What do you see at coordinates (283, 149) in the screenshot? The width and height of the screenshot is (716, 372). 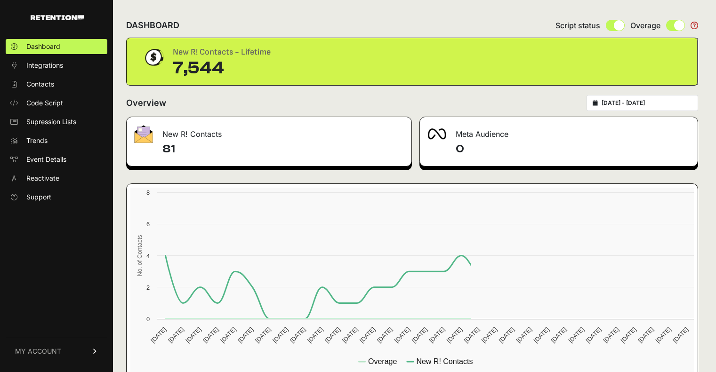 I see `h4: 81` at bounding box center [283, 149].